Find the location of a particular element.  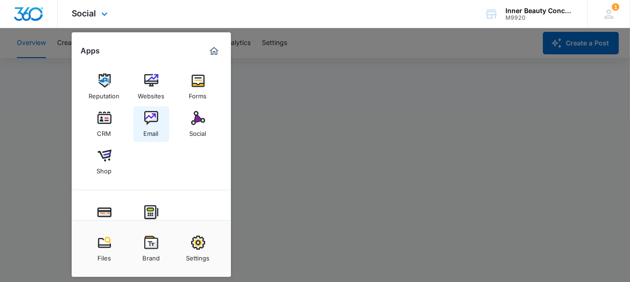

div: Reputation is located at coordinates (105, 94).